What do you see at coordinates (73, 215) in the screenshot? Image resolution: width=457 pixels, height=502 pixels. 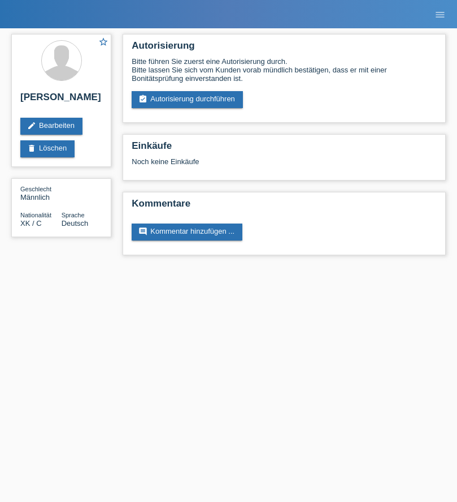 I see `span: Sprache` at bounding box center [73, 215].